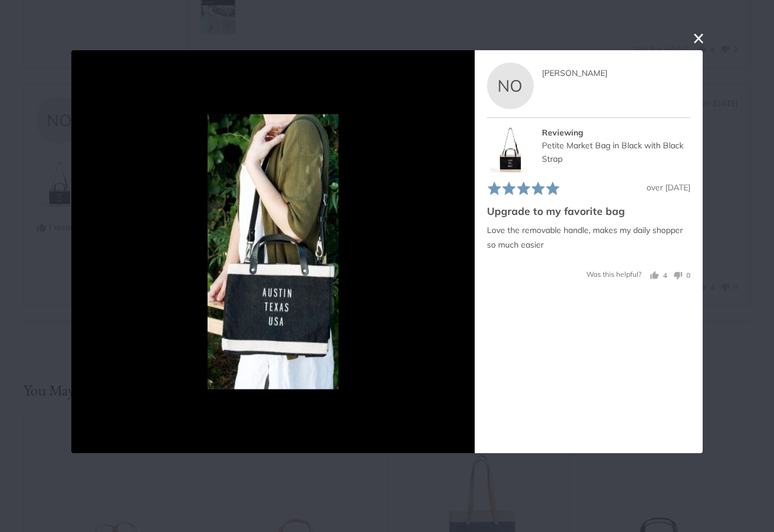 This screenshot has width=774, height=532. Describe the element at coordinates (589, 237) in the screenshot. I see `p: Love the removable handle, makes my daily shopper so much easier` at that location.